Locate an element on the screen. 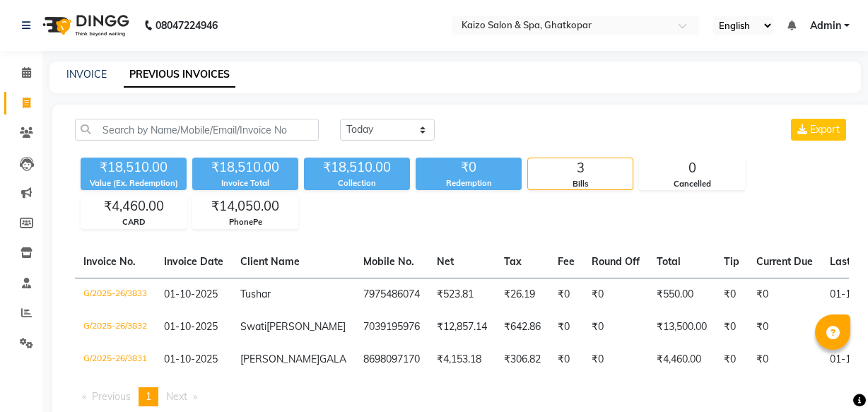 This screenshot has width=868, height=412. div: PhonePe is located at coordinates (245, 221).